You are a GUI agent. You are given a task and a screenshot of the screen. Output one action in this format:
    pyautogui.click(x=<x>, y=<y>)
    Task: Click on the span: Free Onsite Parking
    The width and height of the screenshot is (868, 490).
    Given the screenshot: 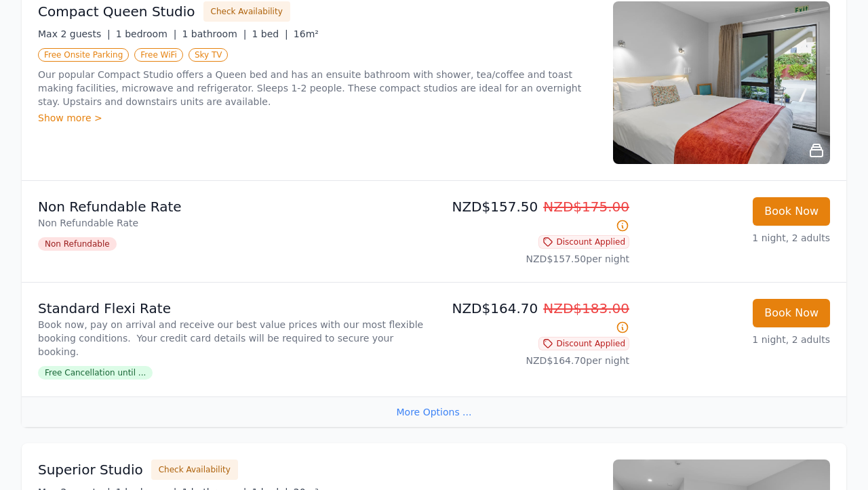 What is the action you would take?
    pyautogui.click(x=83, y=55)
    